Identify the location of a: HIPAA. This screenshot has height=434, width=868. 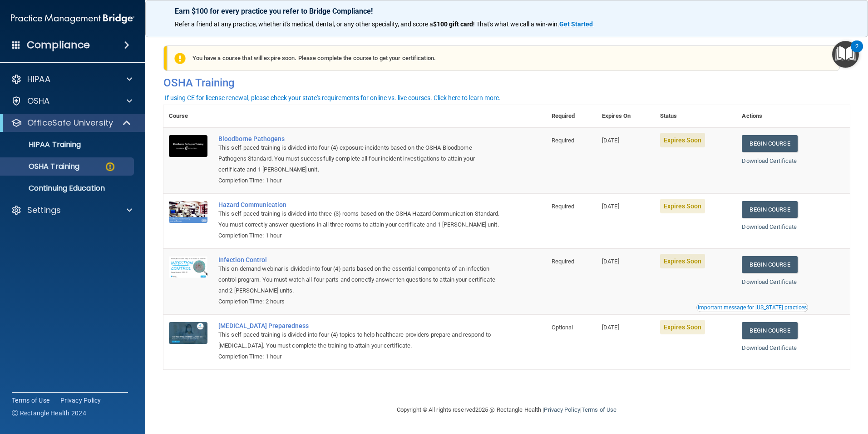
(71, 79).